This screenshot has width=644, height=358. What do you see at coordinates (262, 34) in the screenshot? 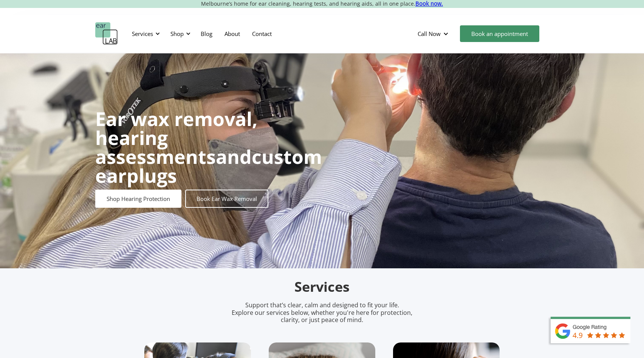
I see `a: Contact` at bounding box center [262, 34].